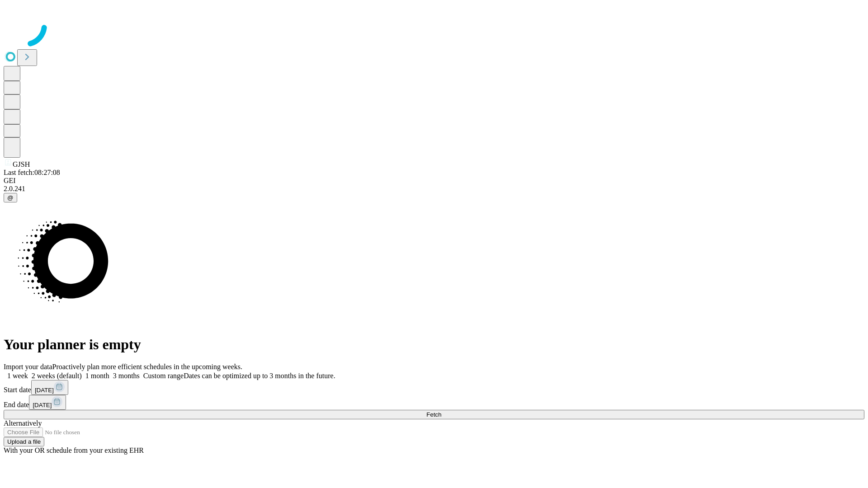  What do you see at coordinates (147, 367) in the screenshot?
I see `span: Proactively plan more efficient schedules in the upcoming weeks.` at bounding box center [147, 367].